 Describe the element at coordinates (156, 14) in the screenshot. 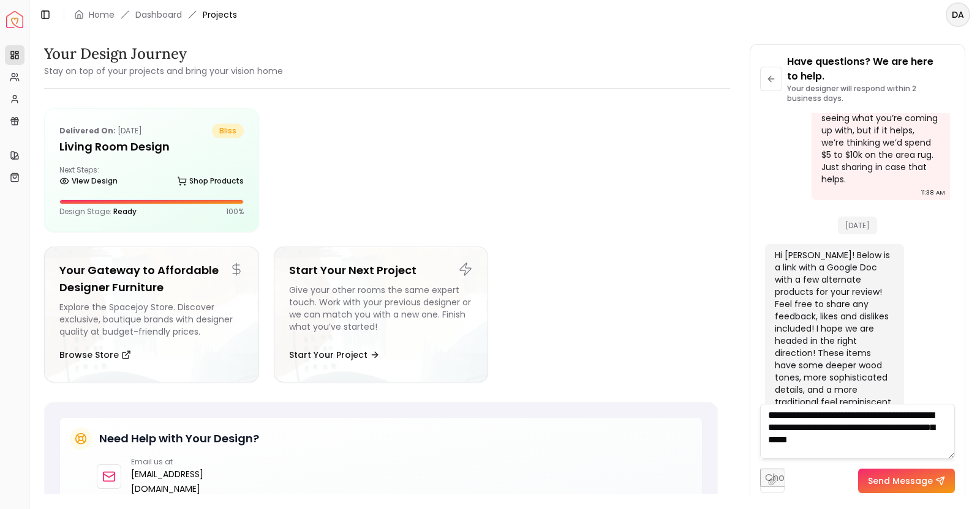

I see `nav: breadcrumb` at that location.